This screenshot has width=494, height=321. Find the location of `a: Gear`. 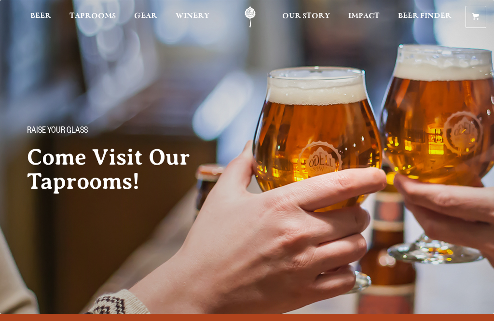

a: Gear is located at coordinates (146, 17).